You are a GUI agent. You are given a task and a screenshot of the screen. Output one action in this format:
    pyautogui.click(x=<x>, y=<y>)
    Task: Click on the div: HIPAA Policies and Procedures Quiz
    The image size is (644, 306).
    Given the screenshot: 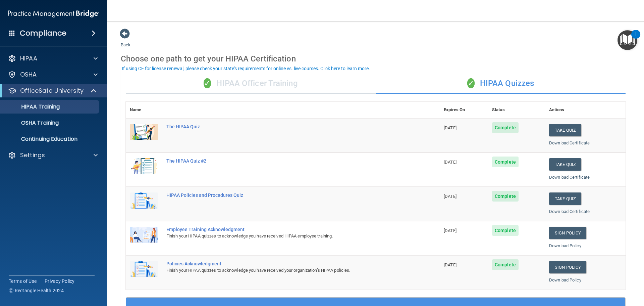 What is the action you would take?
    pyautogui.click(x=286, y=195)
    